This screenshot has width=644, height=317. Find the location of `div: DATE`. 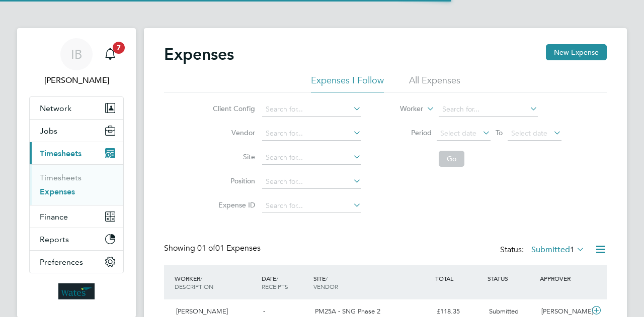

div: DATE is located at coordinates (285, 282).